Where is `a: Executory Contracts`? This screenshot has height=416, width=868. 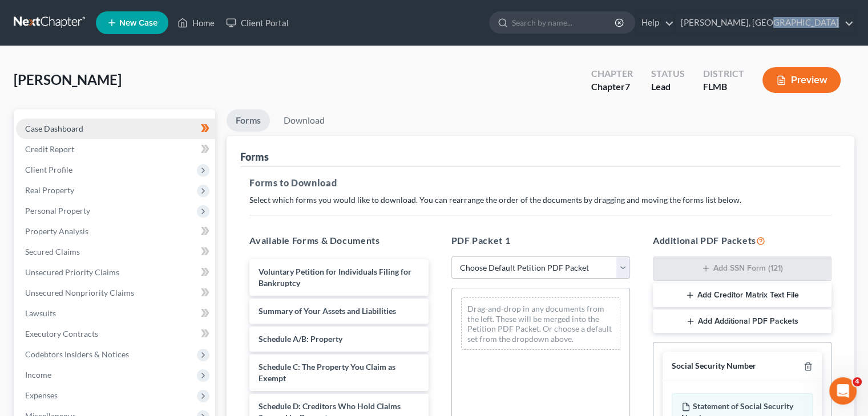 a: Executory Contracts is located at coordinates (116, 334).